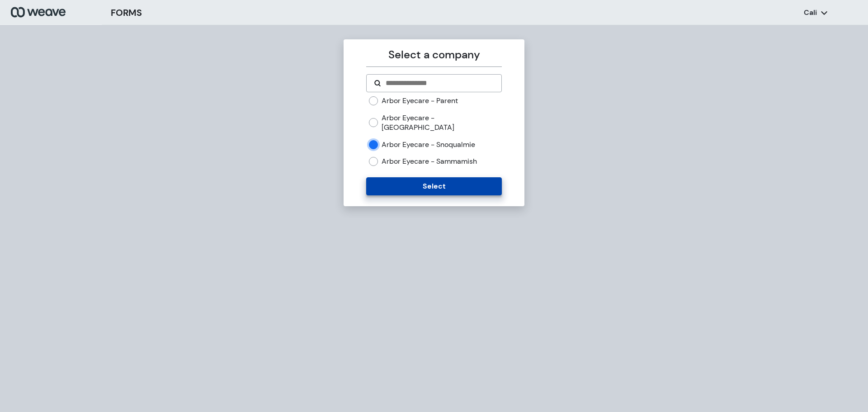  I want to click on label: Arbor Eyecare - Snoqualmie, so click(428, 145).